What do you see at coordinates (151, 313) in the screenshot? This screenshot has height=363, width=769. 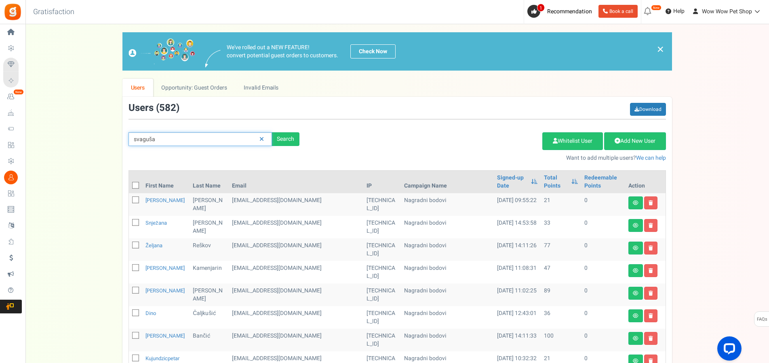 I see `a: Dino` at bounding box center [151, 313].